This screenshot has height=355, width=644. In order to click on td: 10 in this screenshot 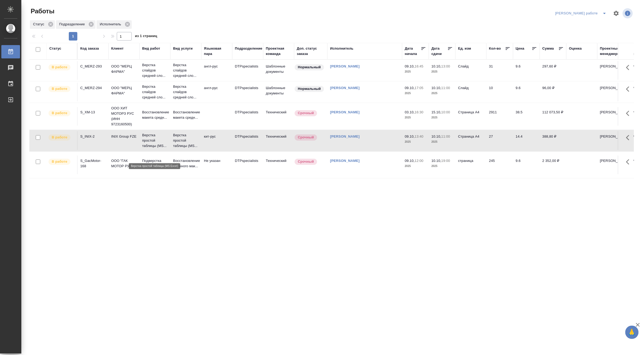, I will do `click(500, 92)`.